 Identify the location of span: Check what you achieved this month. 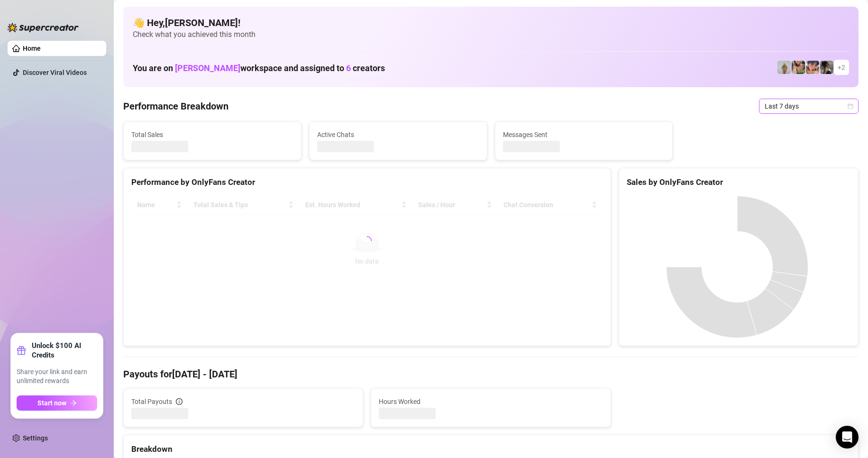
(490, 34).